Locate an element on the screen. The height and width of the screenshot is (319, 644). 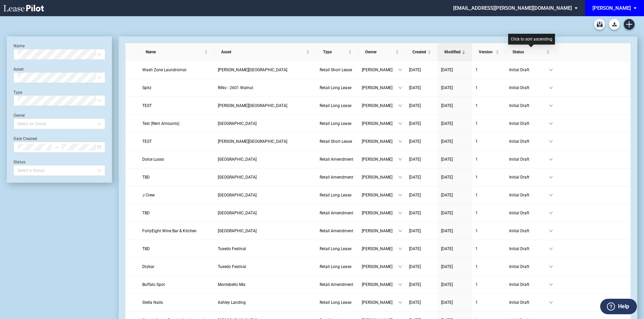
span: Created is located at coordinates (419, 52).